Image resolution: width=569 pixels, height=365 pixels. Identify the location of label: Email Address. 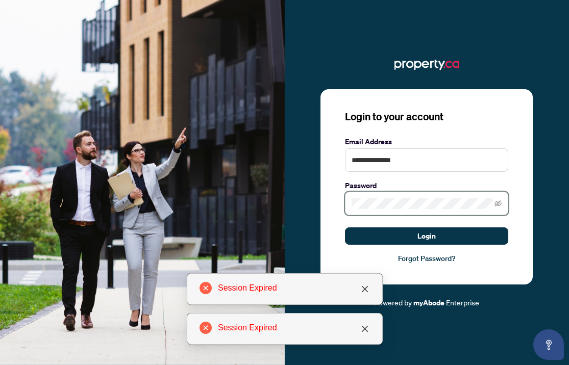
(426, 142).